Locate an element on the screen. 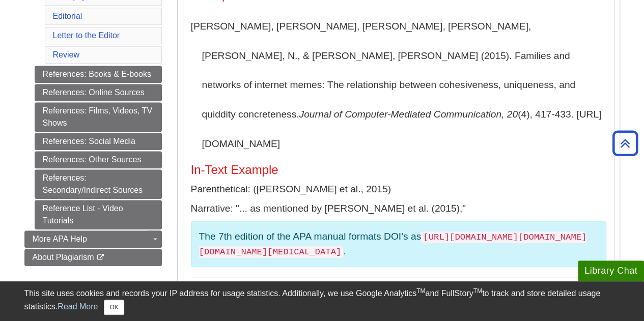  p: The 7th edition of the APA manual formats DOI’s as . is located at coordinates (398, 244).